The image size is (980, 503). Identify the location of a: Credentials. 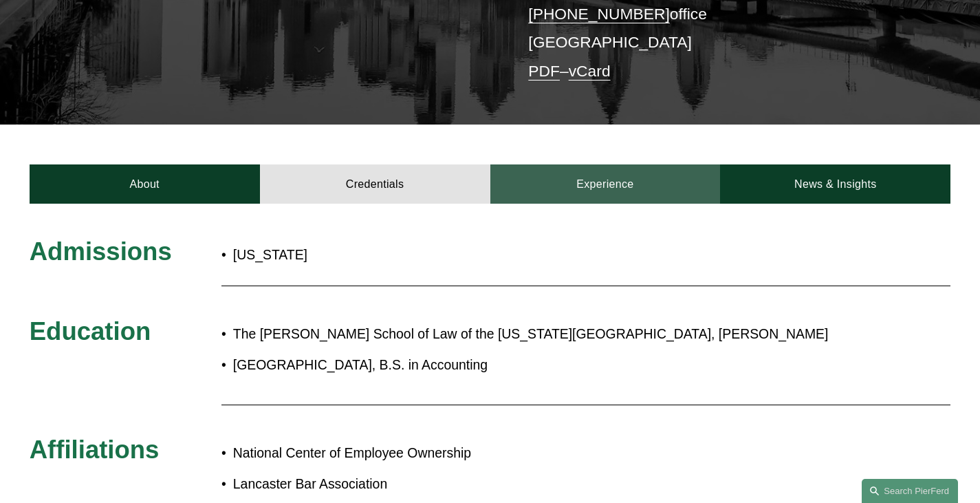
(375, 185).